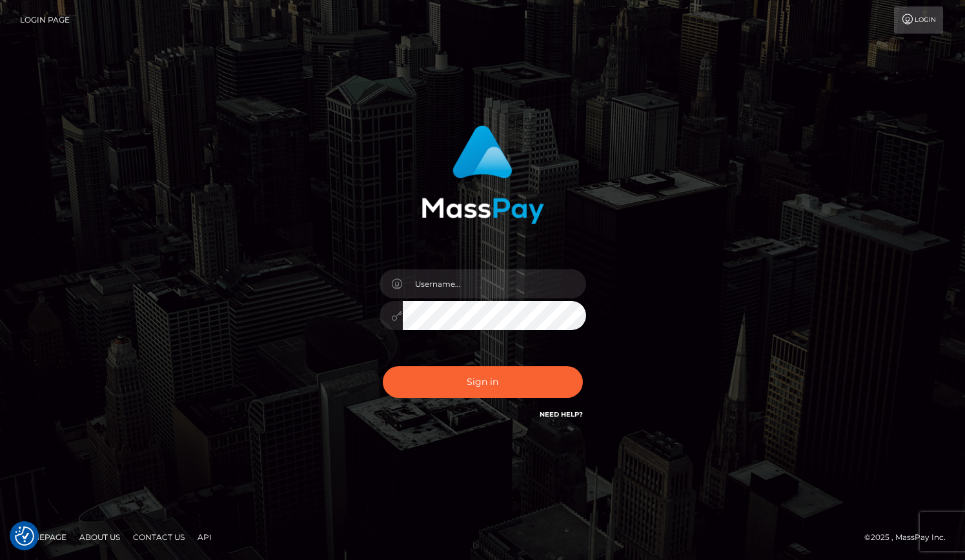 This screenshot has height=560, width=965. Describe the element at coordinates (561, 414) in the screenshot. I see `a: Need Help?` at that location.